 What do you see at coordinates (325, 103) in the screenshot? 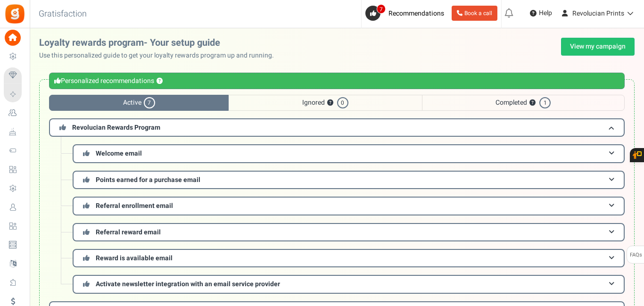
I see `span: Ignored` at bounding box center [325, 103].